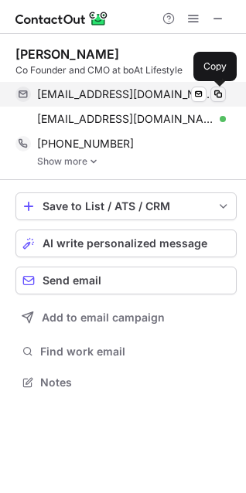  I want to click on button: save-profile-one-click, so click(126, 206).